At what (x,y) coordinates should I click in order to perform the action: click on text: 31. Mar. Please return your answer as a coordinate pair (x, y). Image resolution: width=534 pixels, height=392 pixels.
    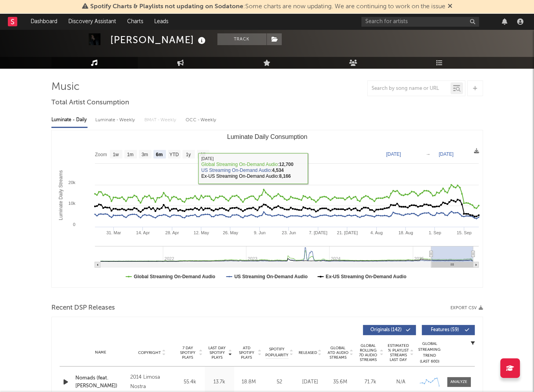
    Looking at the image, I should click on (114, 233).